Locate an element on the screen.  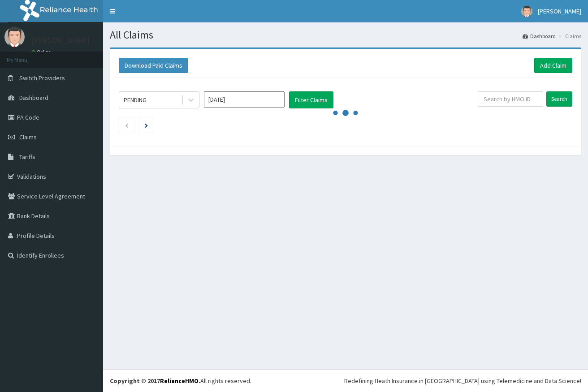
a: Next page is located at coordinates (146, 125).